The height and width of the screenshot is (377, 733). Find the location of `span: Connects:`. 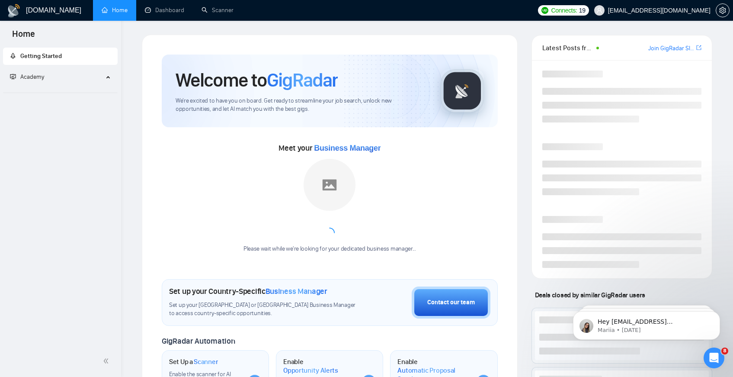

span: Connects: is located at coordinates (564, 10).